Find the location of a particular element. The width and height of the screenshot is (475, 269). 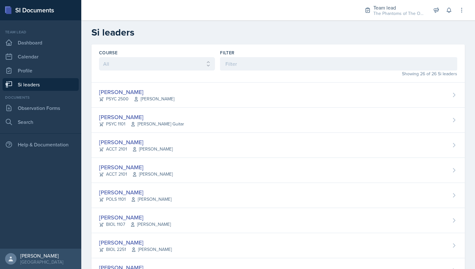

div: The Phantoms of The Opera / Fall 2025 is located at coordinates (399, 13).